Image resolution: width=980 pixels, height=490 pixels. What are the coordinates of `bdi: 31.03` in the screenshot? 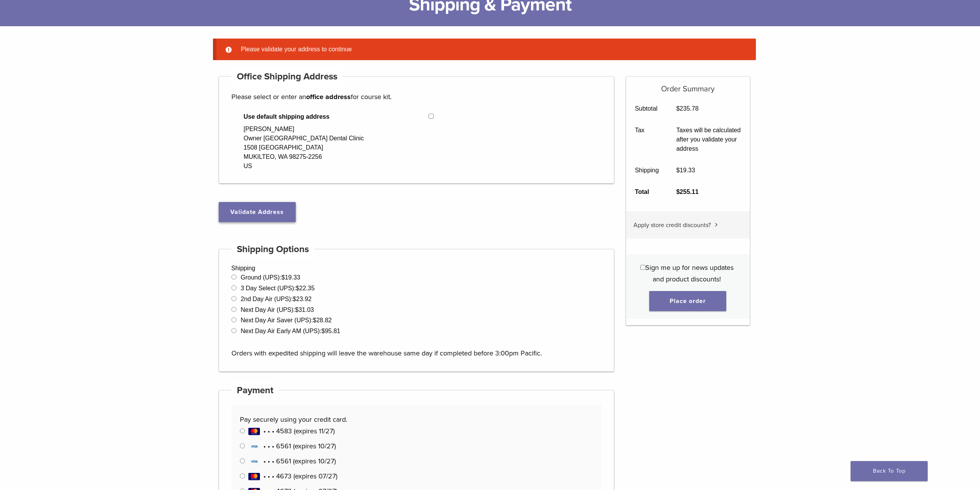 It's located at (304, 310).